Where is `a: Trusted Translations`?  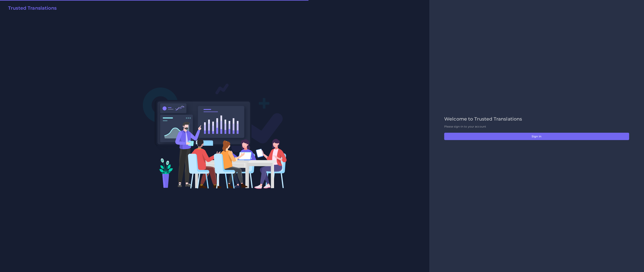 a: Trusted Translations is located at coordinates (31, 9).